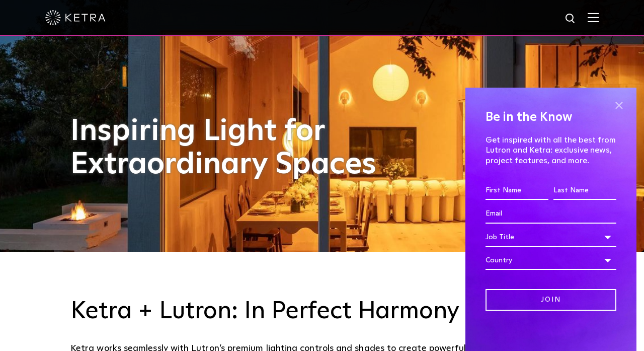  Describe the element at coordinates (322, 312) in the screenshot. I see `h3: Ketra + Lutron: In Perfect Harmony` at that location.